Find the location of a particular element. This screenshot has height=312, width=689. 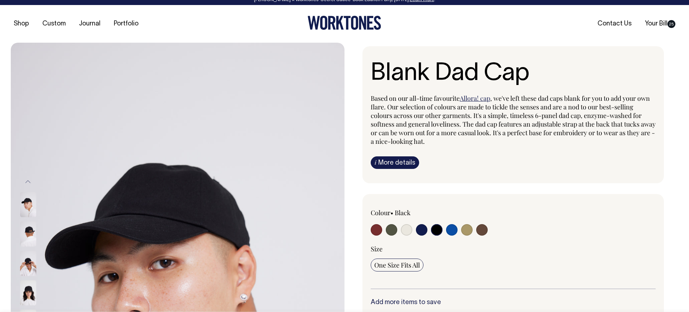

span: , we've left these dad caps blank for you to add your own flare. Our selection of colours are mad... is located at coordinates (513, 120).